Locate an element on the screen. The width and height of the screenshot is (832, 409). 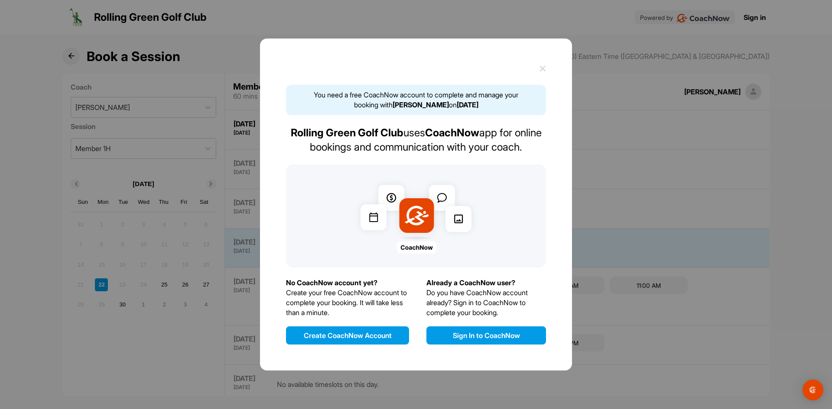
div: You need a free CoachNow account to complete and manage your booking with on is located at coordinates (416, 100).